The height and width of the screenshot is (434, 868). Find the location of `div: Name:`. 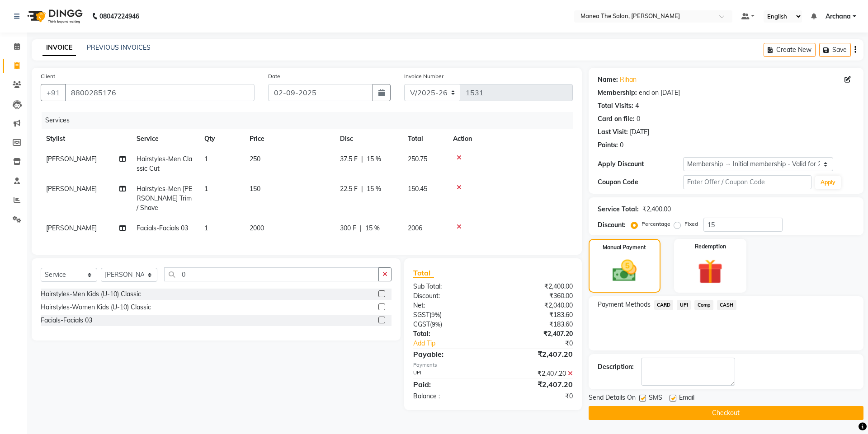

div: Name: is located at coordinates (608, 80).